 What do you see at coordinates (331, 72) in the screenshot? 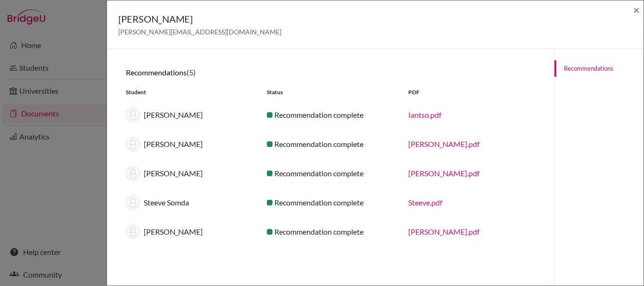
I see `h6: Recommendations` at bounding box center [331, 72].